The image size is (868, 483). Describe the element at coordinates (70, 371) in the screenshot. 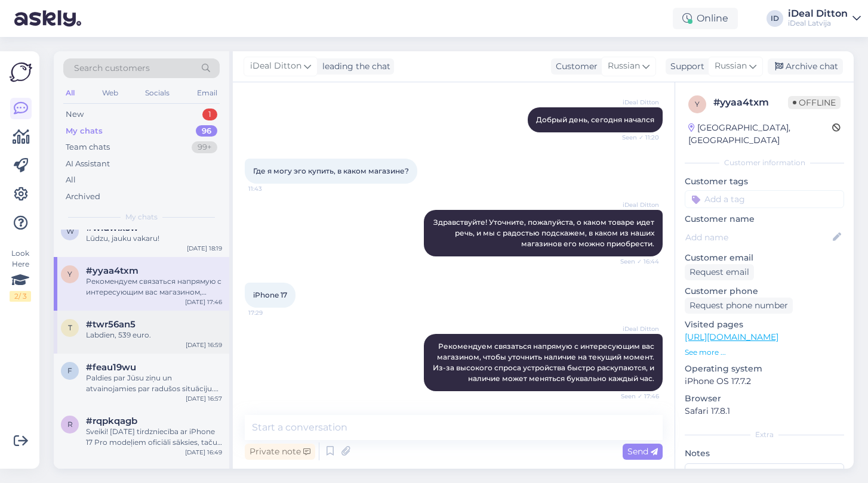

I see `span: f` at that location.